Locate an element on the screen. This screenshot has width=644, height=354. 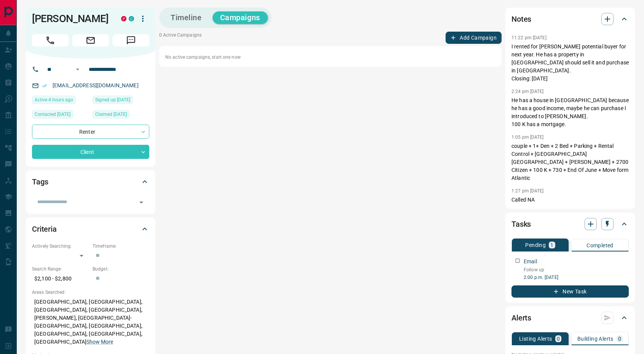
button: Timeline is located at coordinates (186, 17).